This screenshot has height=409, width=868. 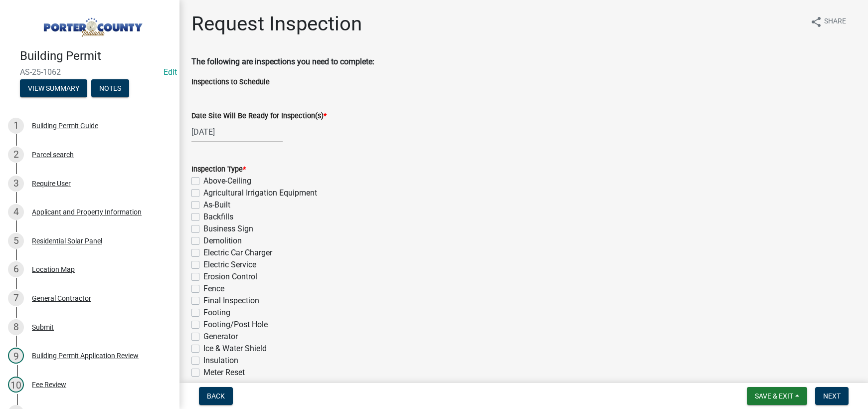 I want to click on label: Above-Ceiling, so click(x=227, y=181).